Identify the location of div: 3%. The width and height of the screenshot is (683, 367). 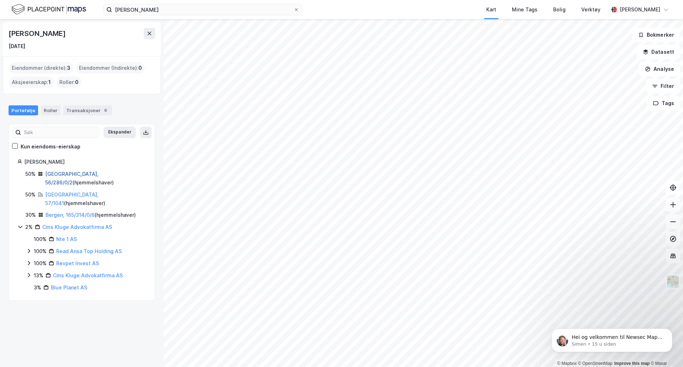
(37, 287).